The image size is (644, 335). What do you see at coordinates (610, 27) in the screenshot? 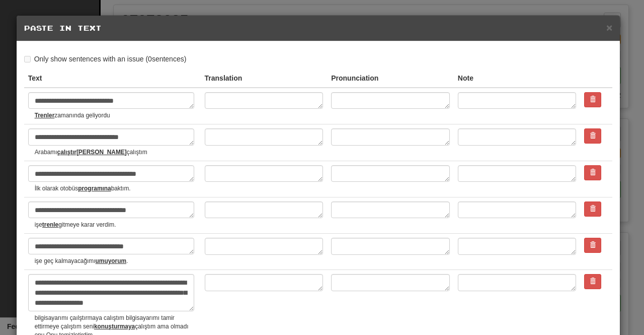
I see `button: Close` at bounding box center [610, 27].